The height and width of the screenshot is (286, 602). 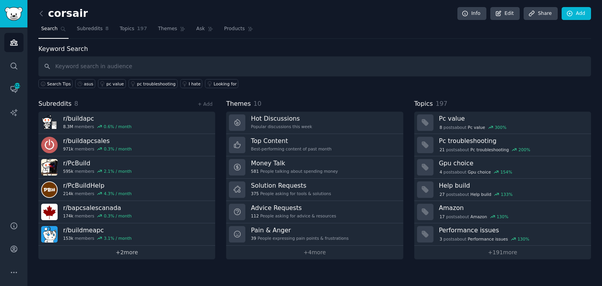 I want to click on h3: r/ PcBuildHelp, so click(x=97, y=185).